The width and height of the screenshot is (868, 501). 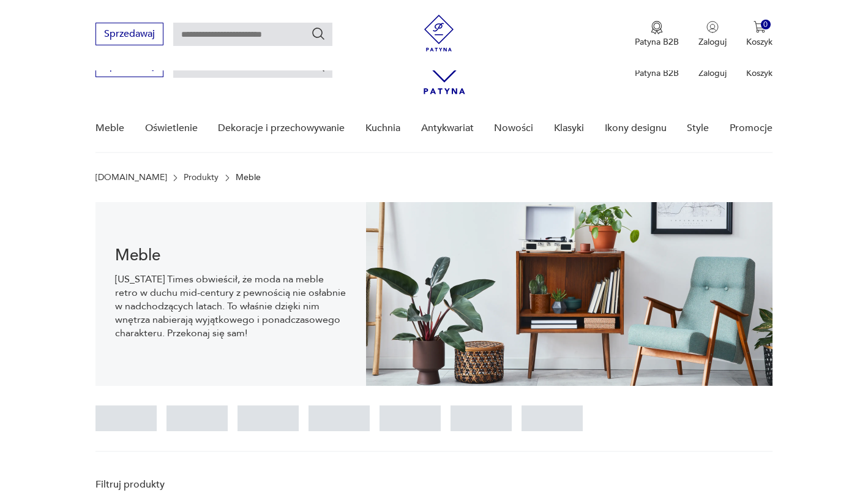 I want to click on button: Szukaj, so click(x=318, y=34).